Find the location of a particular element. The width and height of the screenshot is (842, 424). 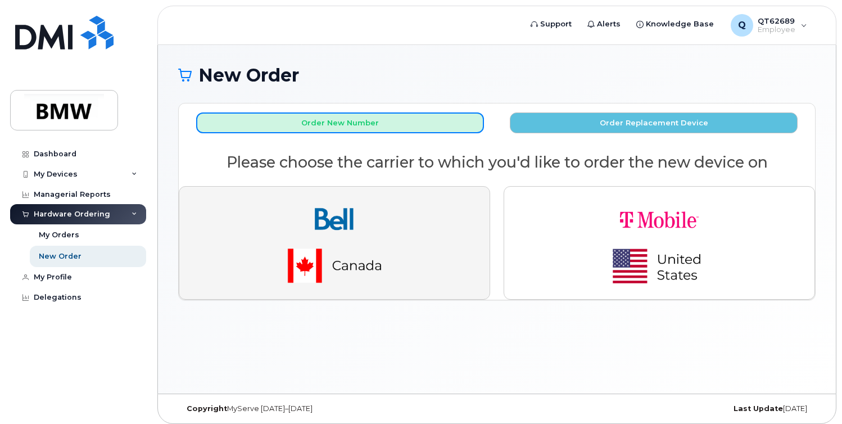

h1: New Order is located at coordinates (497, 75).